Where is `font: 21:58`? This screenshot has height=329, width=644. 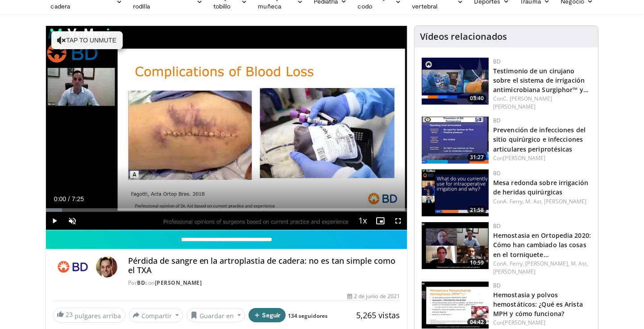 font: 21:58 is located at coordinates (477, 209).